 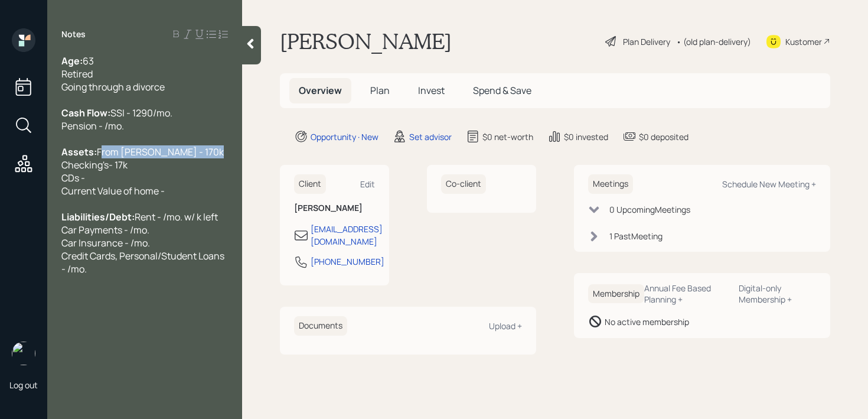 I want to click on span: SSI - 1290/mo. Pension - /mo., so click(x=117, y=119).